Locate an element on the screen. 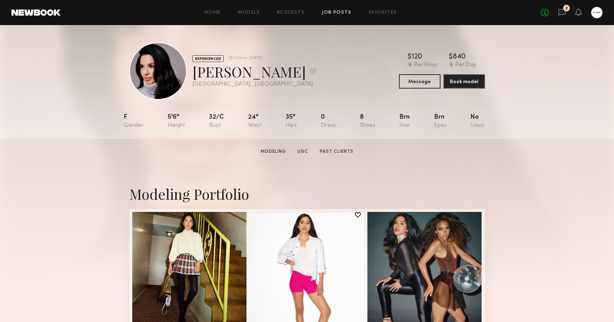 The width and height of the screenshot is (614, 322). div: EXPERIENCED is located at coordinates (208, 58).